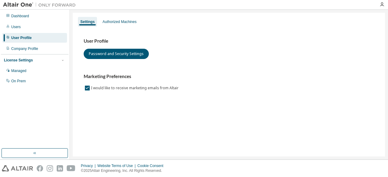 This screenshot has height=177, width=388. Describe the element at coordinates (16, 27) in the screenshot. I see `div: Users` at that location.